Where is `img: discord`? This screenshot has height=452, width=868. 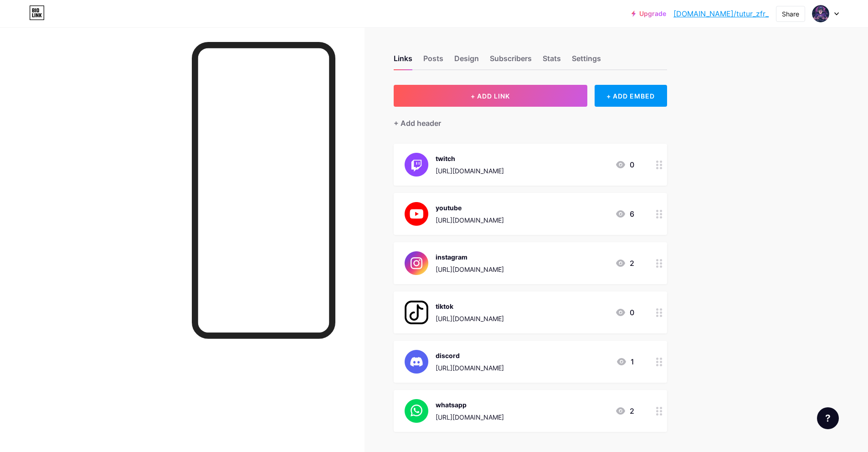
img: discord is located at coordinates (416, 361).